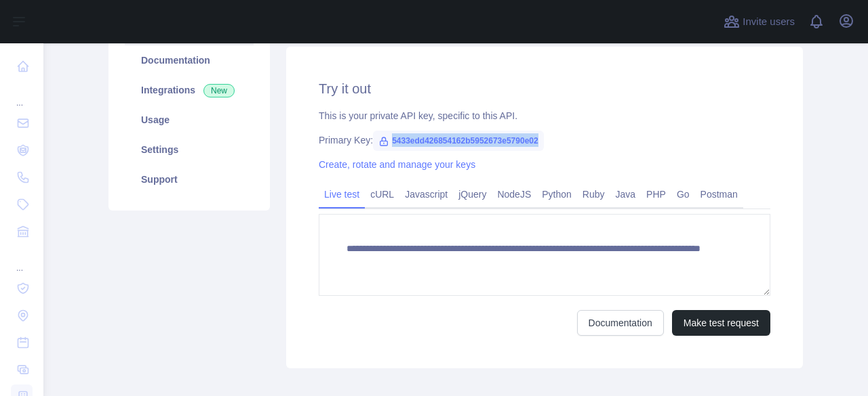 The height and width of the screenshot is (396, 868). Describe the element at coordinates (472, 195) in the screenshot. I see `a: jQuery` at that location.